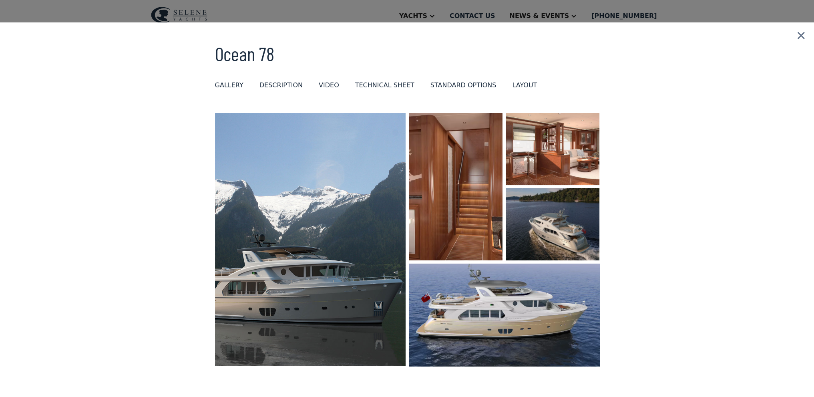 The height and width of the screenshot is (397, 814). What do you see at coordinates (281, 85) in the screenshot?
I see `div: DESCRIPTION` at bounding box center [281, 85].